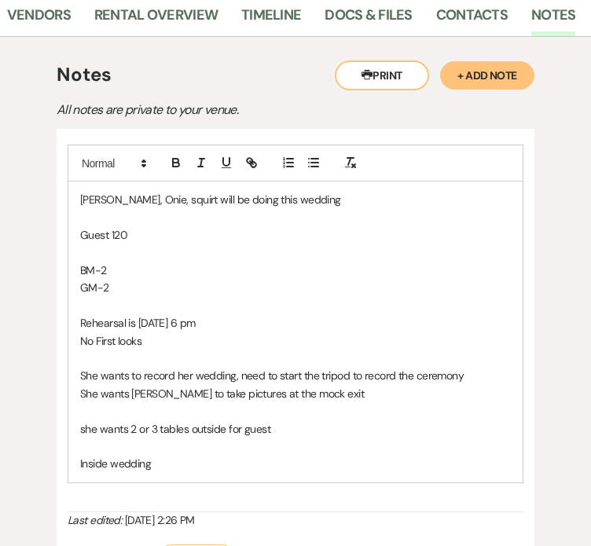 This screenshot has height=546, width=591. What do you see at coordinates (155, 75) in the screenshot?
I see `h4: Notes` at bounding box center [155, 75].